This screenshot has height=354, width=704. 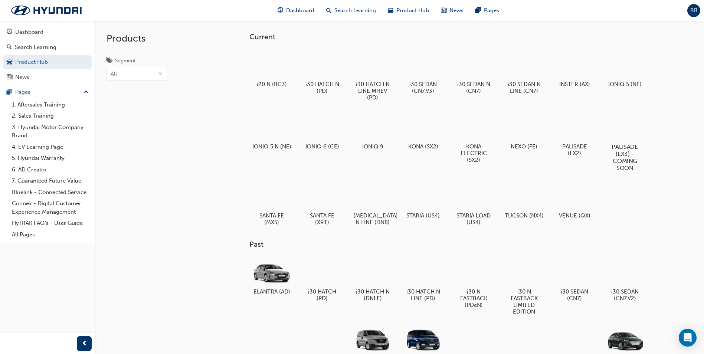 I want to click on span: tags-icon, so click(x=109, y=61).